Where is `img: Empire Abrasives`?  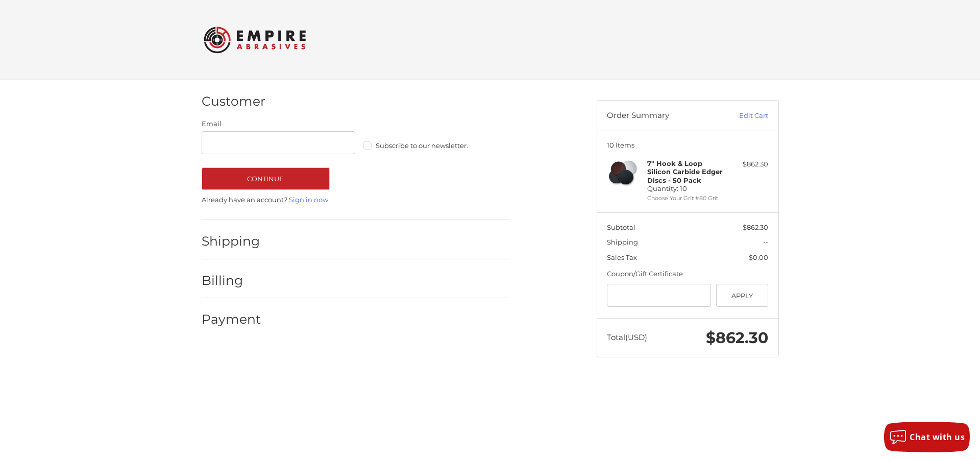 img: Empire Abrasives is located at coordinates (255, 40).